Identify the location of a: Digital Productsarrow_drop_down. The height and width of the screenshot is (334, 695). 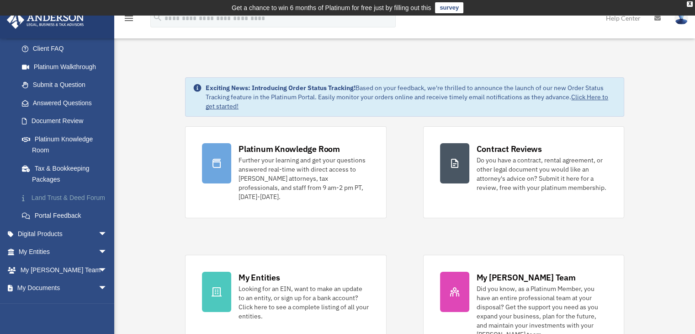
(64, 234).